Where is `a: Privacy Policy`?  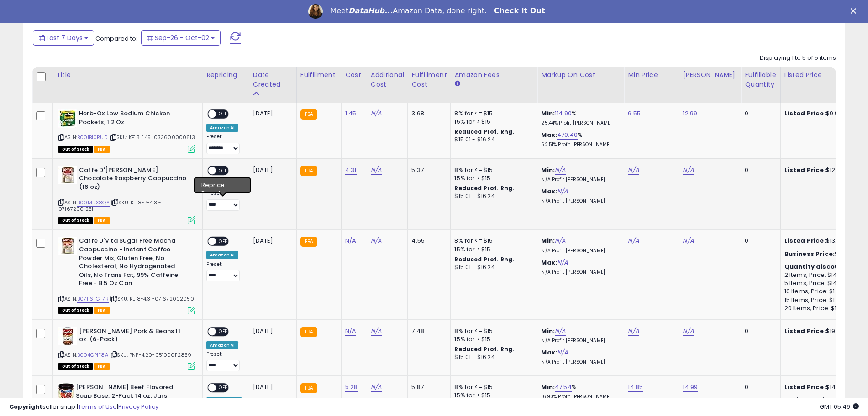
a: Privacy Policy is located at coordinates (138, 407).